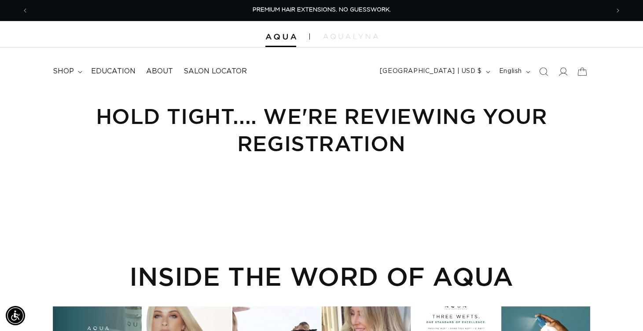 The image size is (643, 331). Describe the element at coordinates (66, 71) in the screenshot. I see `summary: shop` at that location.